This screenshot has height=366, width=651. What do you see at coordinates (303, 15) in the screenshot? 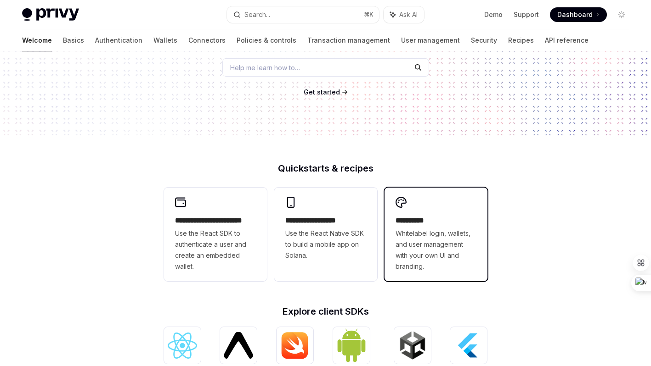
I see `button: Search...⌘K` at bounding box center [303, 15].